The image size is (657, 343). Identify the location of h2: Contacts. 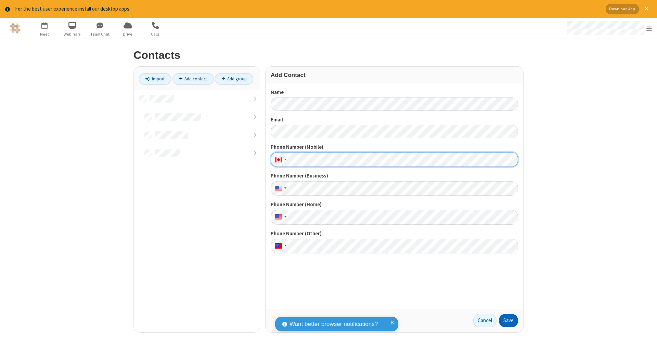
(329, 55).